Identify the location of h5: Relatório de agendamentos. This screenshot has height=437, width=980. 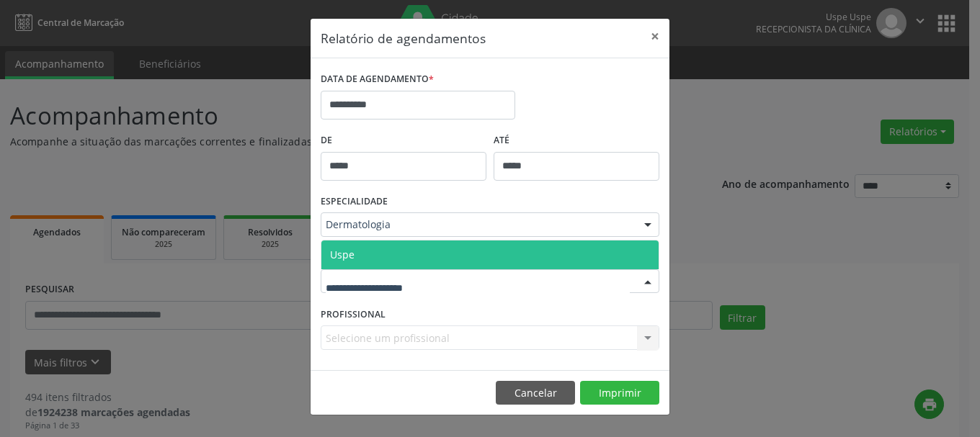
(403, 38).